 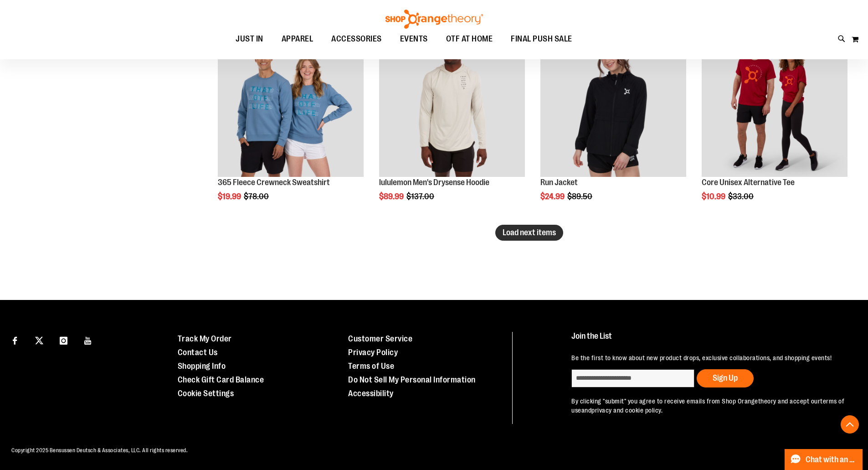 What do you see at coordinates (99, 450) in the screenshot?
I see `span: Copyright 2025 Bensussen Deutsch & Associates, LLC. All rights reserved.` at bounding box center [99, 450].